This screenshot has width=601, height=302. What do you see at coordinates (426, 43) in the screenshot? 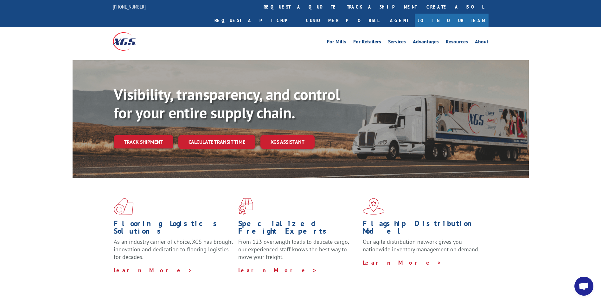
I see `a: Advantages` at bounding box center [426, 43].